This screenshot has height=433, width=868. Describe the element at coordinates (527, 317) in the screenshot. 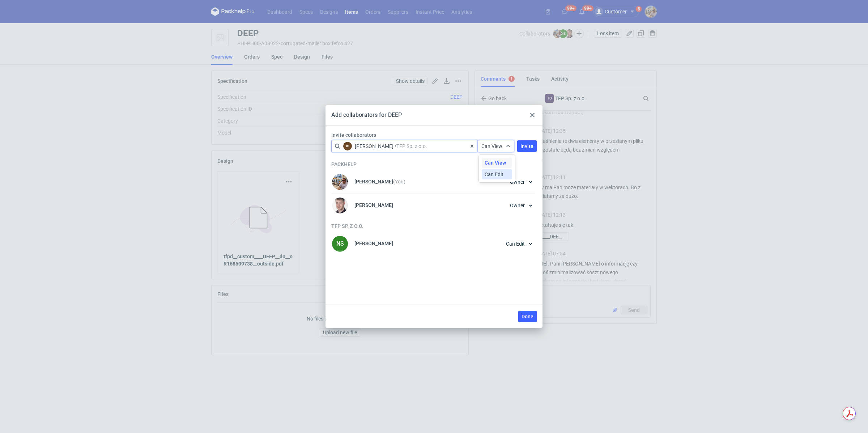

I see `span: Done` at that location.